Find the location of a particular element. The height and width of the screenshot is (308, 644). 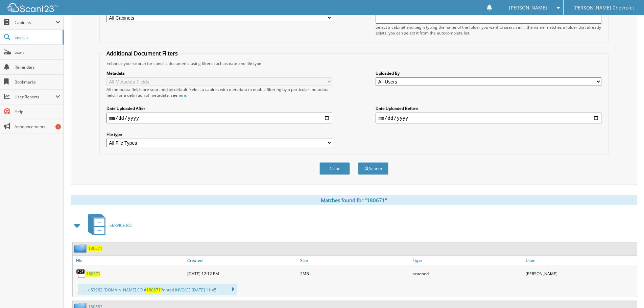

label: Date Uploaded After is located at coordinates (219, 108).